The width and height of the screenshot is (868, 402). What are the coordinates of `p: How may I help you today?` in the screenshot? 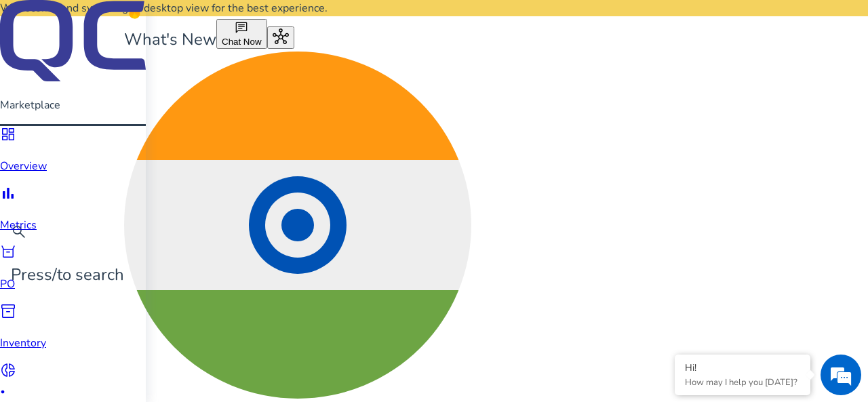 It's located at (743, 382).